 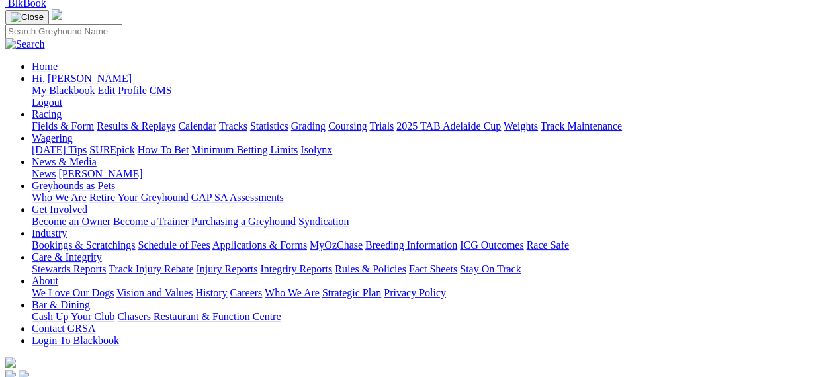 What do you see at coordinates (491, 269) in the screenshot?
I see `a: Stay On Track` at bounding box center [491, 269].